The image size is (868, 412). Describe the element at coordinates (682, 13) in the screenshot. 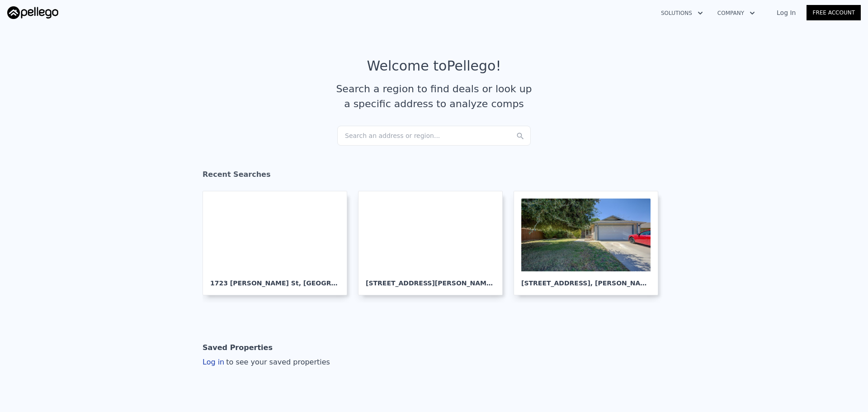

I see `button: Solutions` at that location.